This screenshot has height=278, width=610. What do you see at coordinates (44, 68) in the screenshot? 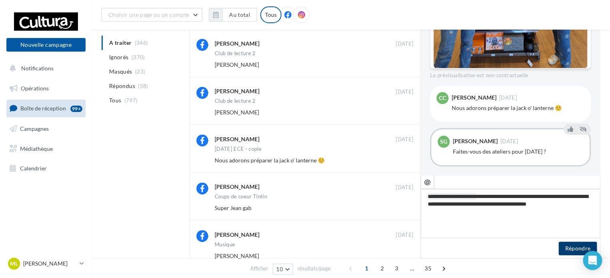
I see `button: Notifications` at bounding box center [44, 68].